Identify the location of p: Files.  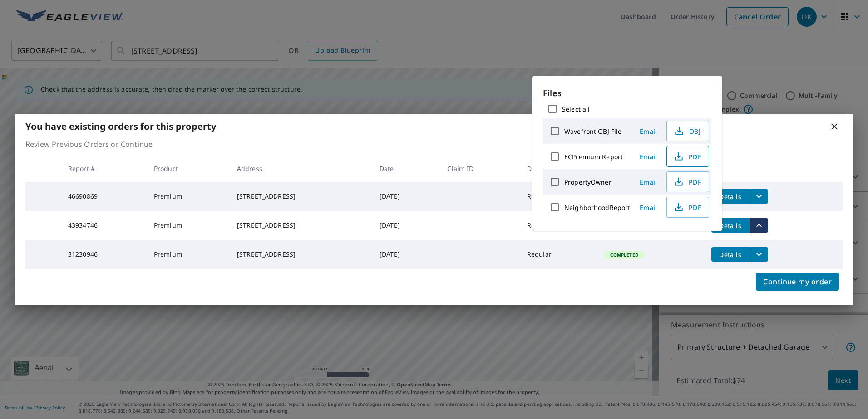
(627, 93).